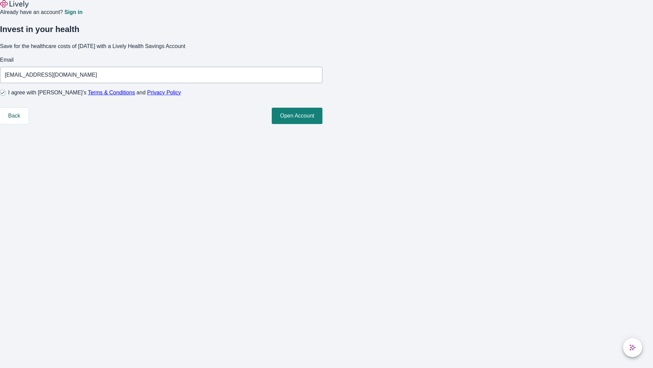  I want to click on a: Sign in, so click(73, 12).